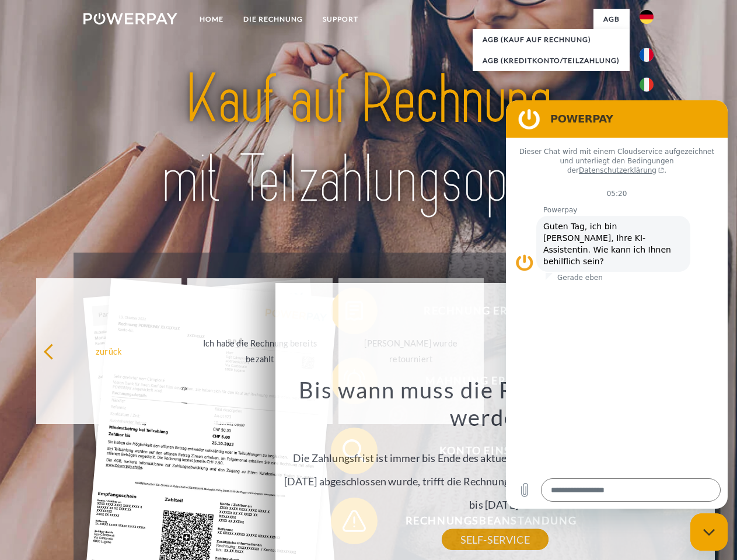  What do you see at coordinates (74, 177) in the screenshot?
I see `p: Gerade eben` at bounding box center [74, 177].